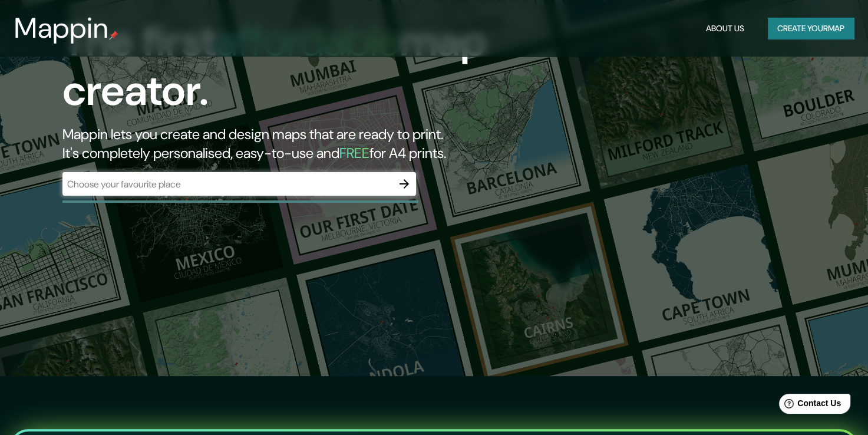 This screenshot has width=868, height=435. I want to click on h5: FREE, so click(354, 152).